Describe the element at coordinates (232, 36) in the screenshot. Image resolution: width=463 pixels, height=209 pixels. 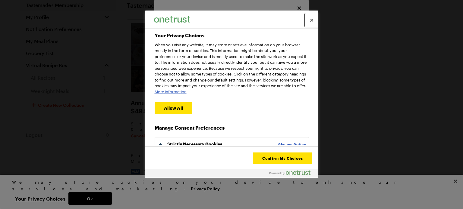
I see `h2: Your Privacy Choices` at that location.